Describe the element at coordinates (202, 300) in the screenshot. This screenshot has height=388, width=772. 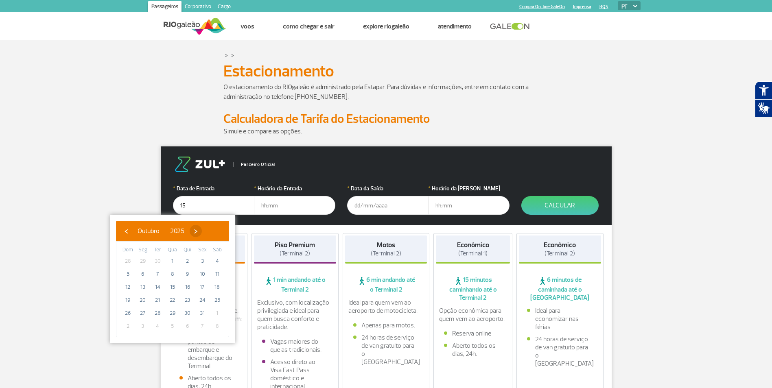
I see `span: 24` at that location.